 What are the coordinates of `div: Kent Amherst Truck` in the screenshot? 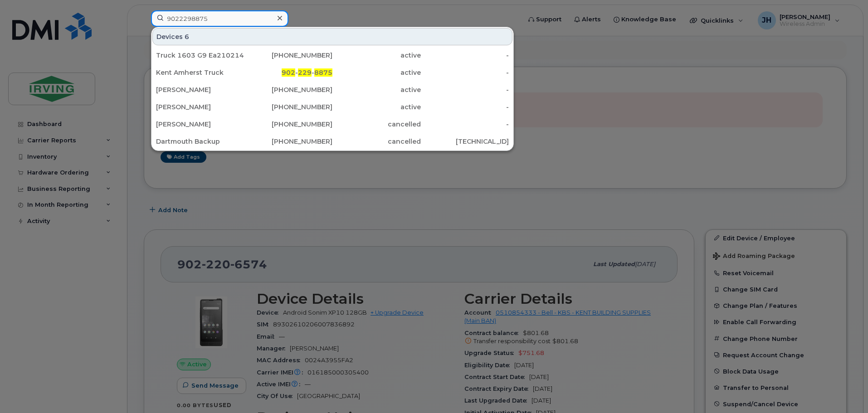 It's located at (200, 73).